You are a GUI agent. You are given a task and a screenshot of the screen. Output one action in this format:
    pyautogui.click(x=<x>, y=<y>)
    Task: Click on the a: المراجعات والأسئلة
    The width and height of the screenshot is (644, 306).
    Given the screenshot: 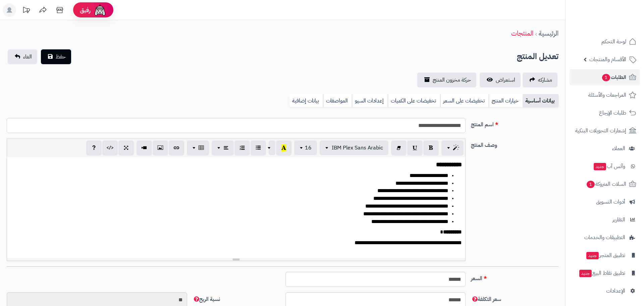 What is the action you would take?
    pyautogui.click(x=605, y=95)
    